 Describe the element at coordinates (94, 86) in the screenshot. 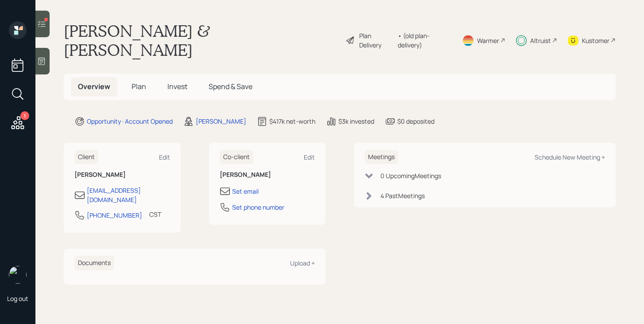

I see `span: Overview` at that location.